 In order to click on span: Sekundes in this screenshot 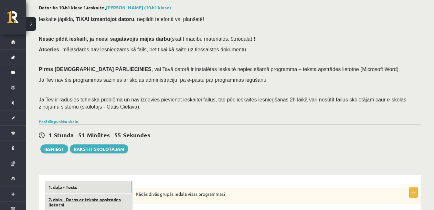, I will do `click(137, 135)`.